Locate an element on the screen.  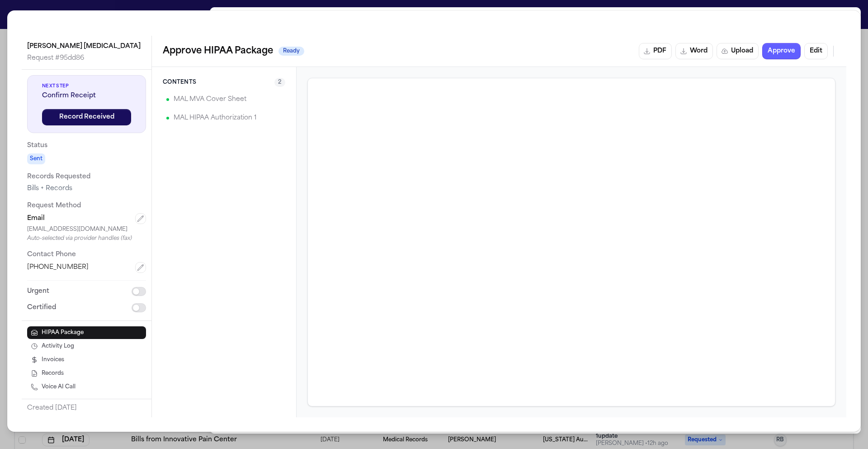
p: MAL MVA Cover Sheet is located at coordinates (210, 99).